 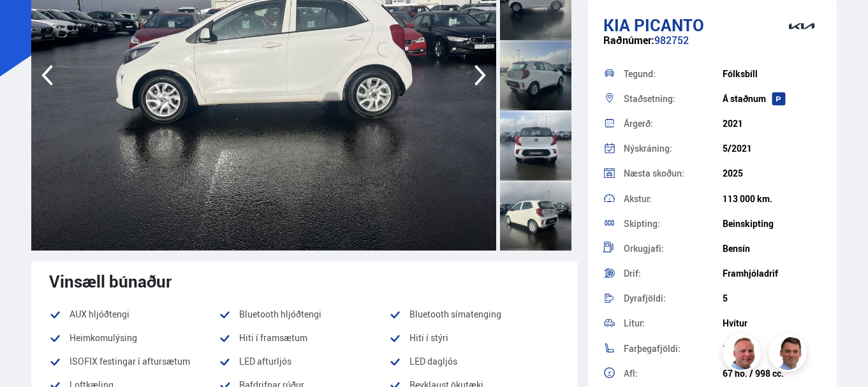 What do you see at coordinates (771, 374) in the screenshot?
I see `div: 67 hö. / 998 cc.` at bounding box center [771, 374].